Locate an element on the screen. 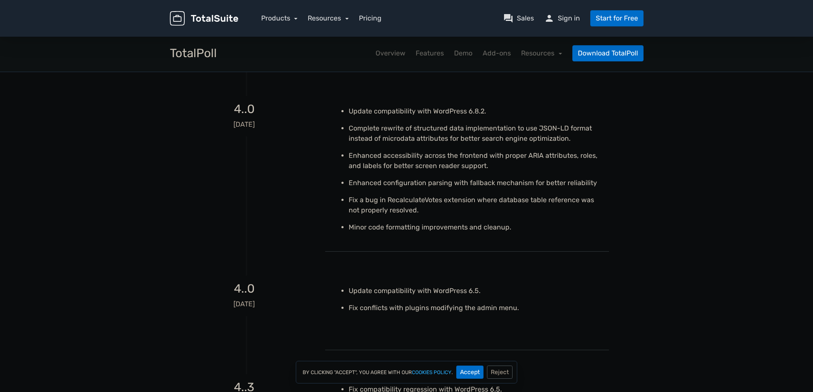 Image resolution: width=813 pixels, height=392 pixels. img: TotalSuite for WordPress is located at coordinates (204, 18).